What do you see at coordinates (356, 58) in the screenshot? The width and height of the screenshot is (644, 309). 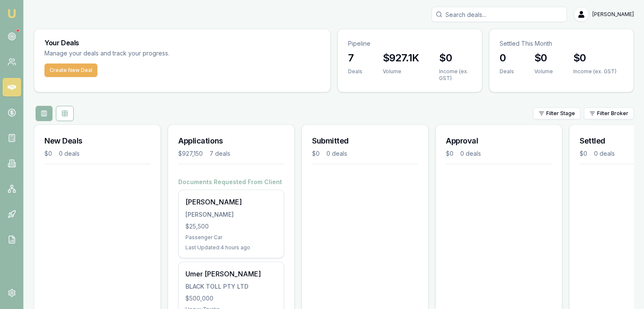 I see `h3: 7` at bounding box center [356, 58].